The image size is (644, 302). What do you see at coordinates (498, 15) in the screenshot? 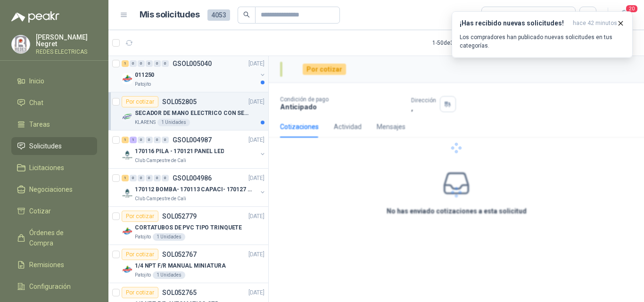
I see `div: Todas` at bounding box center [498, 15].